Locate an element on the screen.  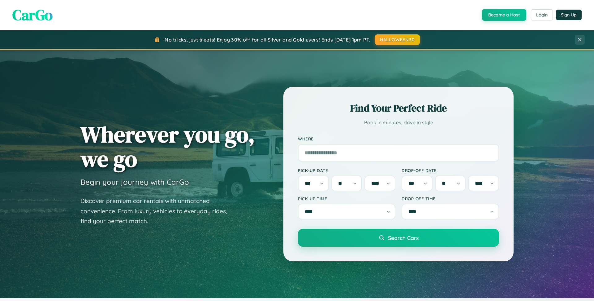
h1: Wherever you go, we go is located at coordinates (168, 146).